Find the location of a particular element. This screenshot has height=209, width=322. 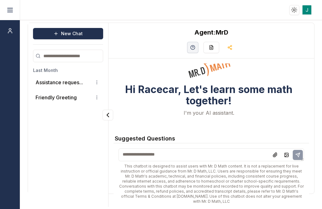

button: Re-Fill Questions is located at coordinates (211, 47).